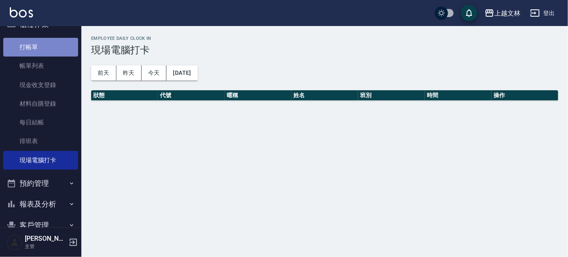 The width and height of the screenshot is (568, 257). I want to click on th: 操作, so click(525, 96).